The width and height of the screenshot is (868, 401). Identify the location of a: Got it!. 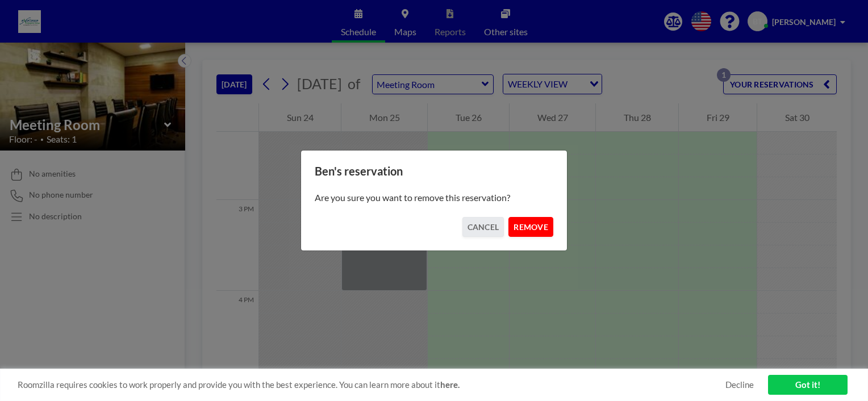
(808, 385).